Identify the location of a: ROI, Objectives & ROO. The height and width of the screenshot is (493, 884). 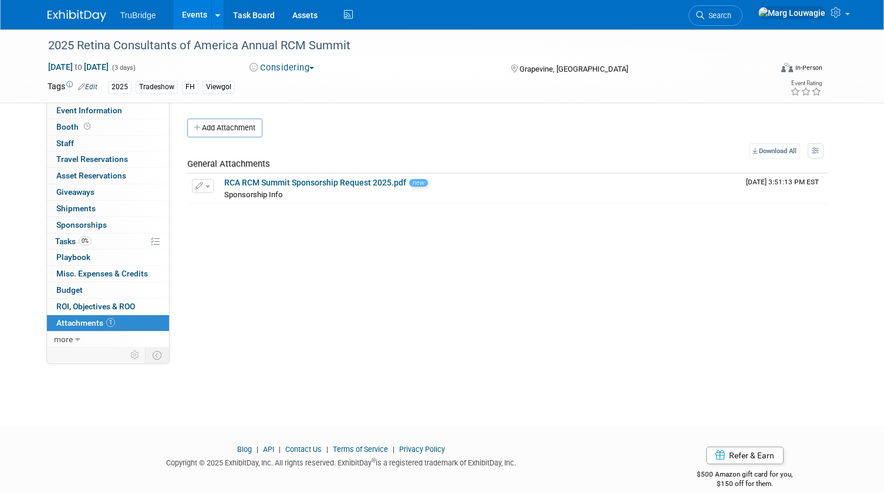
(108, 306).